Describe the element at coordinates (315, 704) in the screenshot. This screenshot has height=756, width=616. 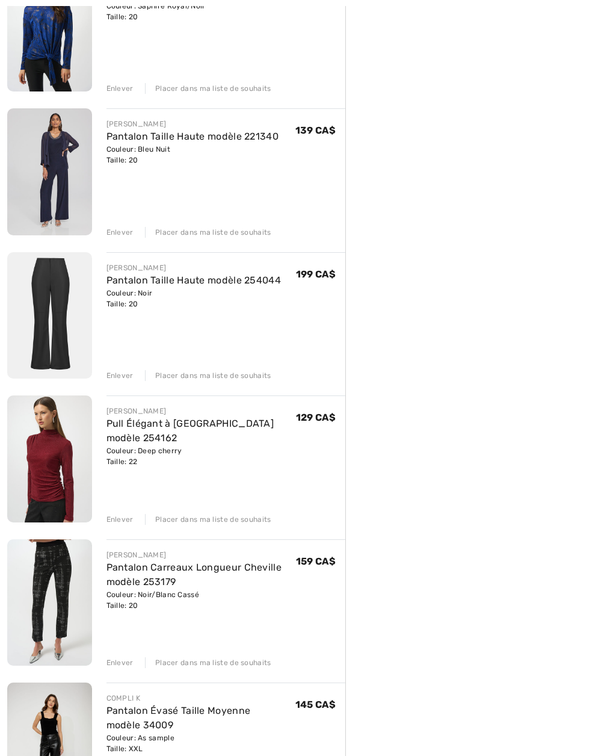
I see `span: 145 CA$` at that location.